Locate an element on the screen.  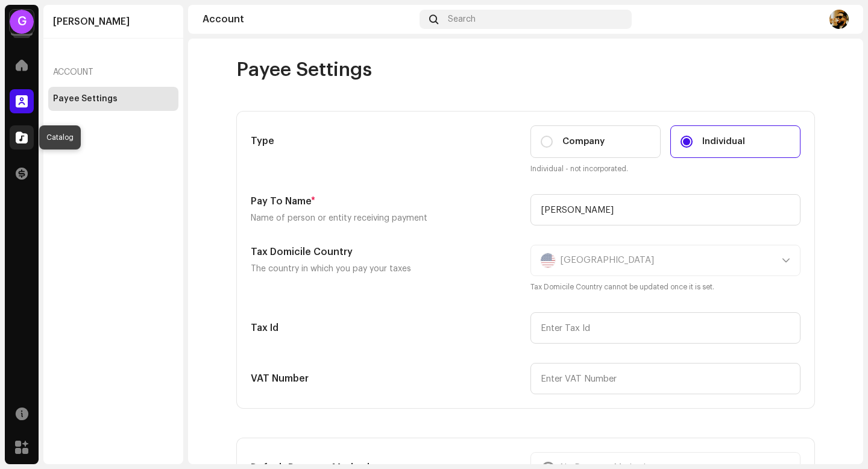
h5: Pay To Name is located at coordinates (386, 201).